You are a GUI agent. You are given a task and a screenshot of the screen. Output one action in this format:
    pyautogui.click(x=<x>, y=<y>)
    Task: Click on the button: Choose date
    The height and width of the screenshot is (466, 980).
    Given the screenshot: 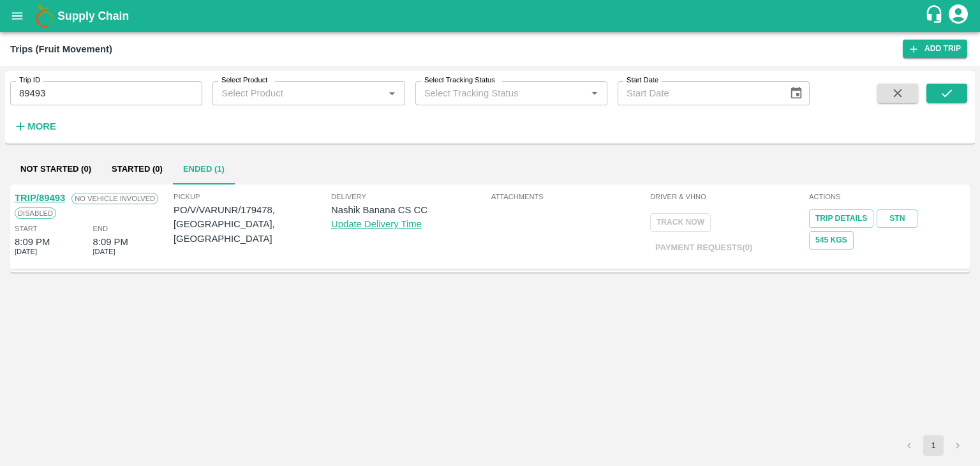 What is the action you would take?
    pyautogui.click(x=796, y=93)
    